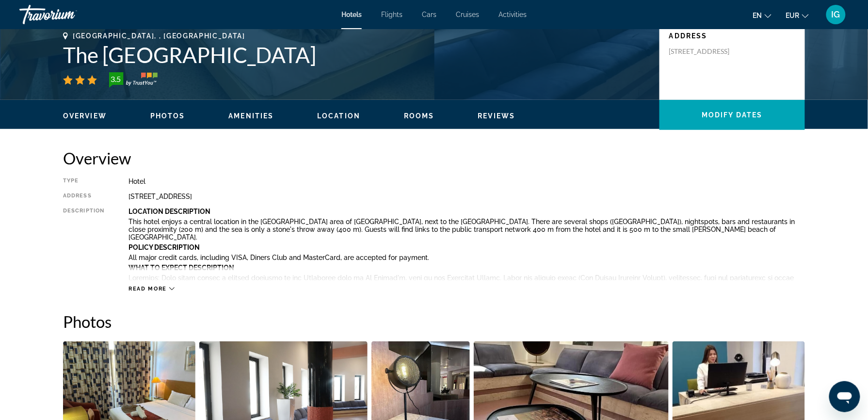  Describe the element at coordinates (513, 15) in the screenshot. I see `a: Activities` at that location.